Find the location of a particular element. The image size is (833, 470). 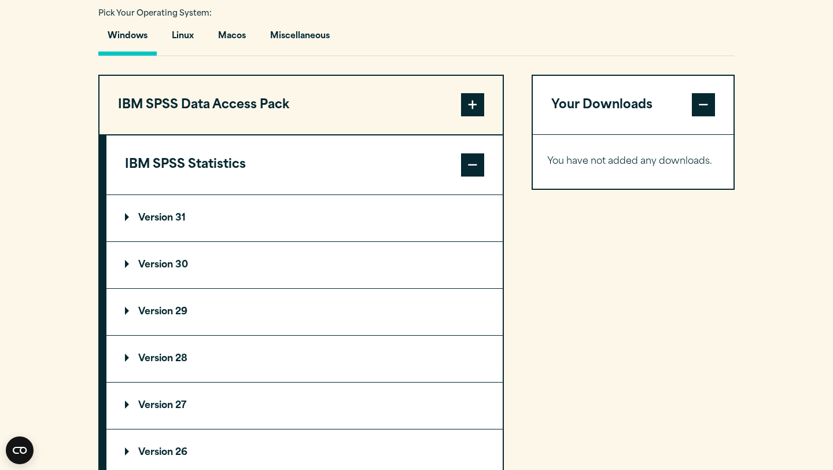

summary: Version 27 is located at coordinates (304, 405).